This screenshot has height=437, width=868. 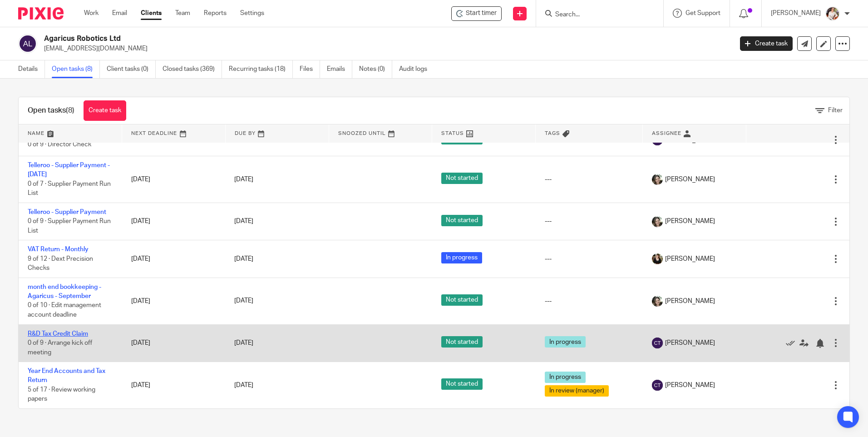 What do you see at coordinates (67, 212) in the screenshot?
I see `a: Telleroo - Supplier Payment` at bounding box center [67, 212].